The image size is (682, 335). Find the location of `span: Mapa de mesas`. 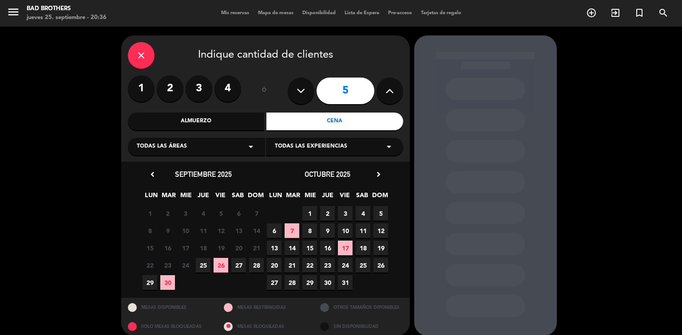

span: Mapa de mesas is located at coordinates (276, 13).